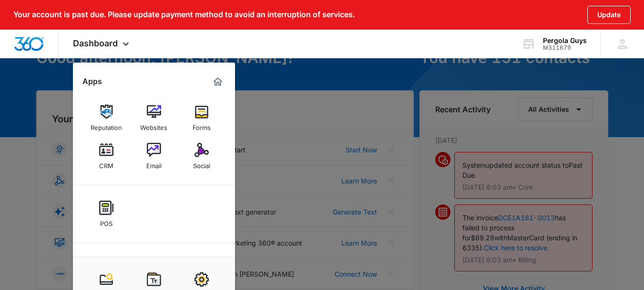  I want to click on div: CRM, so click(106, 163).